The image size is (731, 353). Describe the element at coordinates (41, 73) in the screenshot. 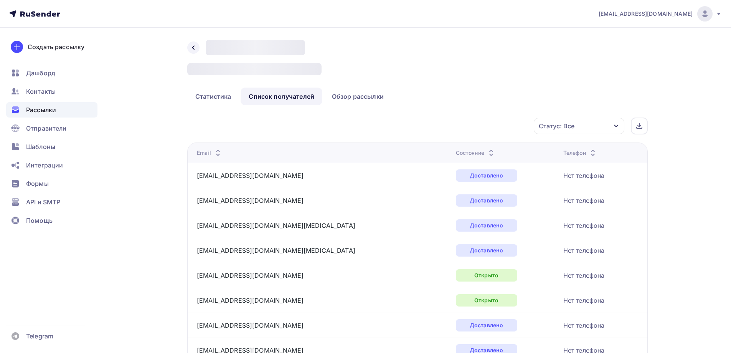

I see `span: Дашборд` at that location.